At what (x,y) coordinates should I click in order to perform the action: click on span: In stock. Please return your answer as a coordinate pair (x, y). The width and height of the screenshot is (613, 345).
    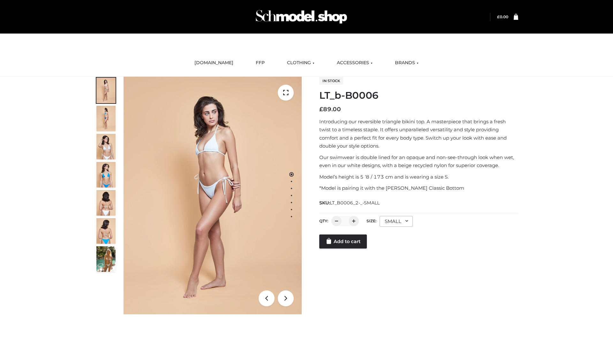
    Looking at the image, I should click on (331, 81).